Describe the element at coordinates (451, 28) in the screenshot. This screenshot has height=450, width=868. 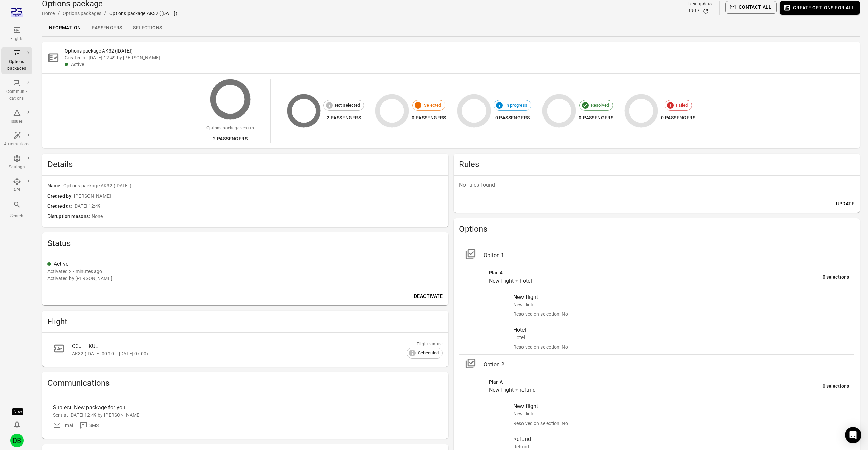
I see `nav: Local navigation` at that location.